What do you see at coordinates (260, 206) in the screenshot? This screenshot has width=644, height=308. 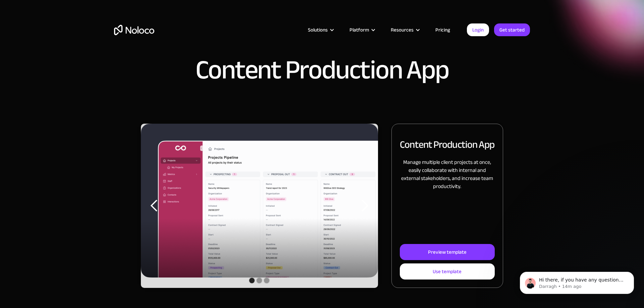 I see `div: carousel` at bounding box center [260, 206].